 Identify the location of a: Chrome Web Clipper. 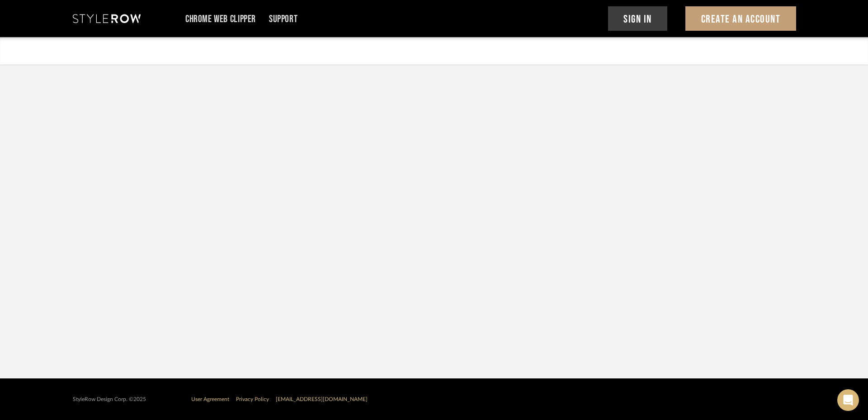
(221, 19).